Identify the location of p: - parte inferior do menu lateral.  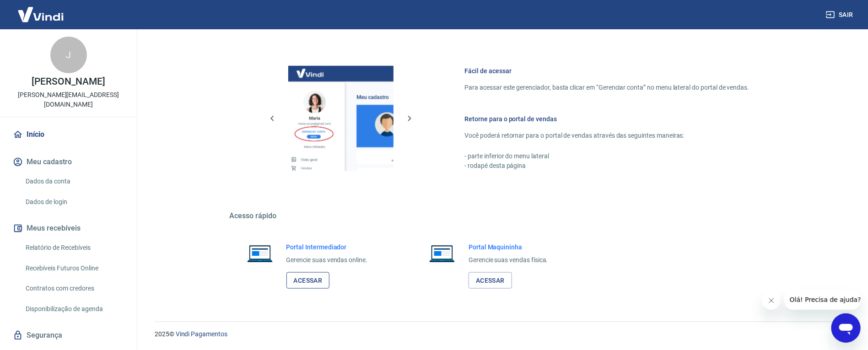
(607, 156).